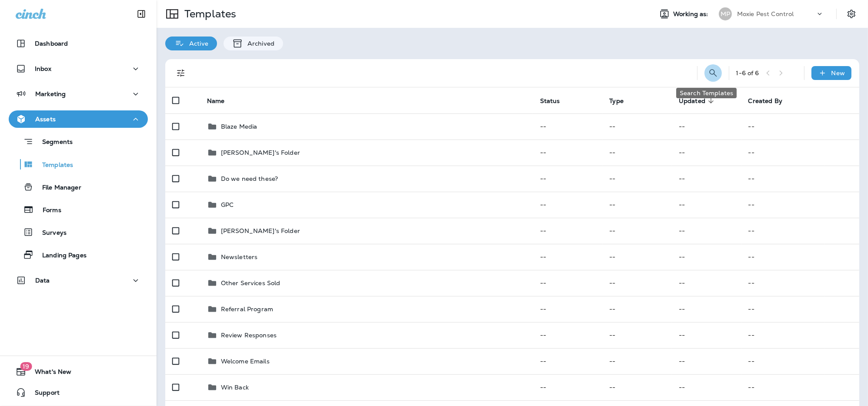  Describe the element at coordinates (713, 73) in the screenshot. I see `button: Search Templates` at that location.